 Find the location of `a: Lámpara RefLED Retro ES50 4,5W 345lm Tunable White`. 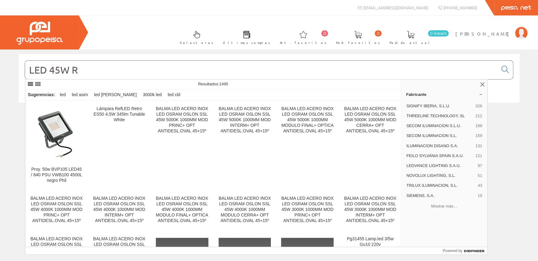

a: Lámpara RefLED Retro ES50 4,5W 345lm Tunable White is located at coordinates (119, 146).